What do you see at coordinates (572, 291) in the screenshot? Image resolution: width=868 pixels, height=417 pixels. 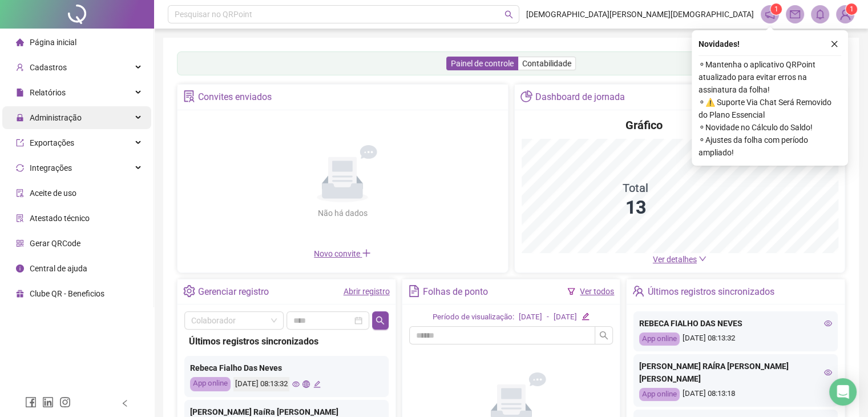 I see `span: filter` at bounding box center [572, 291].